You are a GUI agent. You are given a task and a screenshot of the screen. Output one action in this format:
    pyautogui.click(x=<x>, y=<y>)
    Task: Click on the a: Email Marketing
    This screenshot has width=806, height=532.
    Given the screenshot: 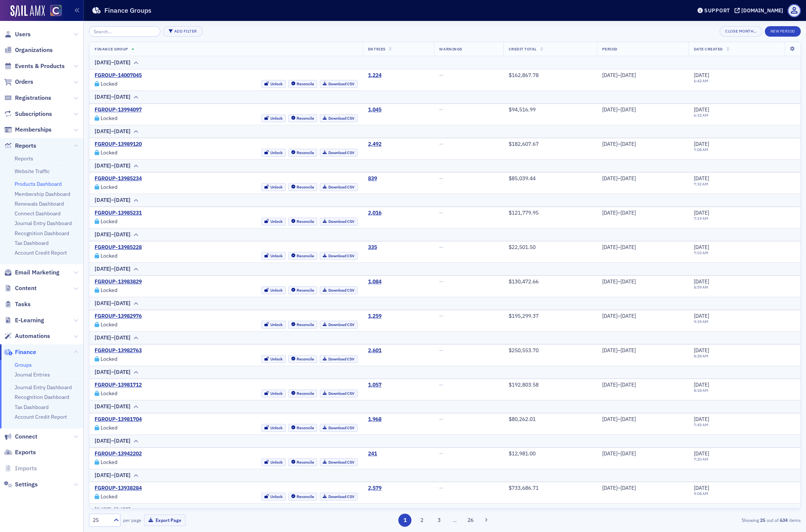 What is the action you would take?
    pyautogui.click(x=31, y=273)
    